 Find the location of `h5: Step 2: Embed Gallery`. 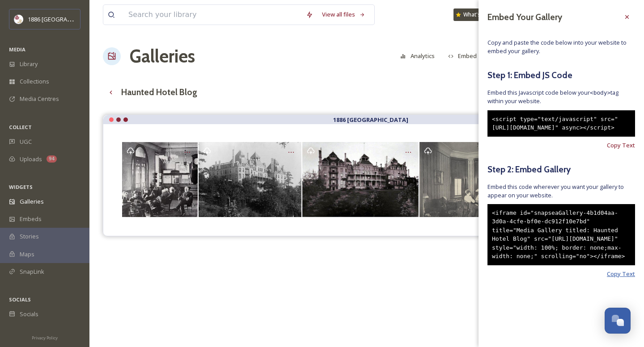

h5: Step 2: Embed Gallery is located at coordinates (561, 169).